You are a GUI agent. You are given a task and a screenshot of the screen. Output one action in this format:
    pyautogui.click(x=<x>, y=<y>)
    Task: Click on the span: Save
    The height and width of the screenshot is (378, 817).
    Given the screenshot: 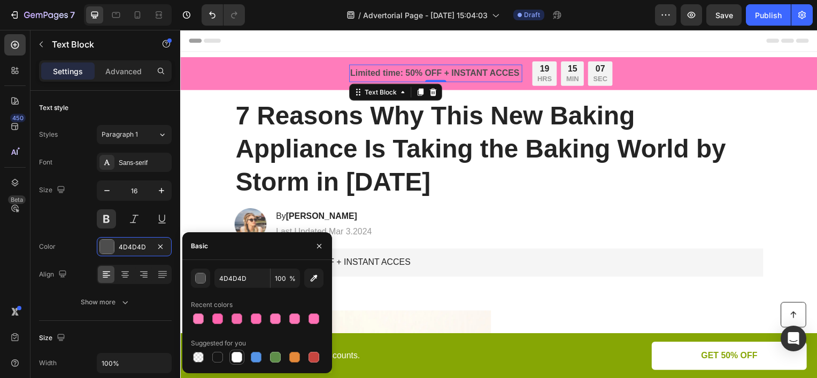 What is the action you would take?
    pyautogui.click(x=724, y=15)
    